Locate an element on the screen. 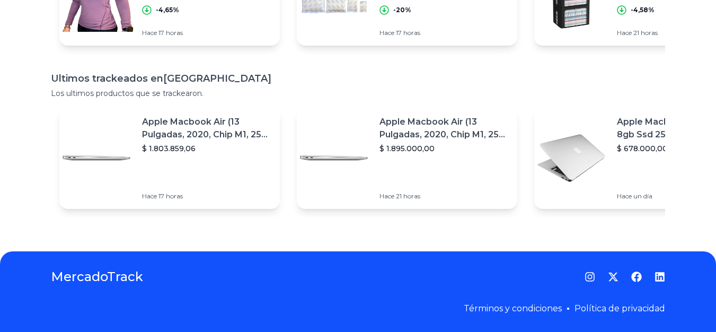 This screenshot has width=716, height=332. p: Hace 21 horas is located at coordinates (444, 196).